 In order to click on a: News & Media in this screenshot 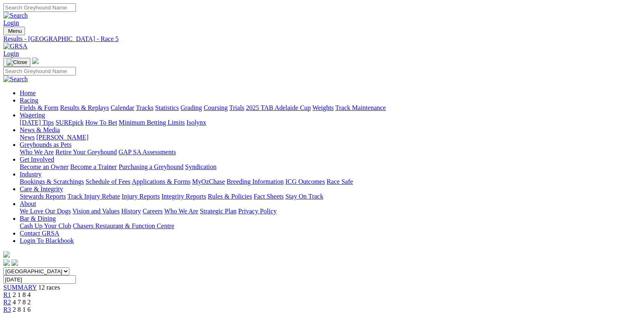, I will do `click(40, 130)`.